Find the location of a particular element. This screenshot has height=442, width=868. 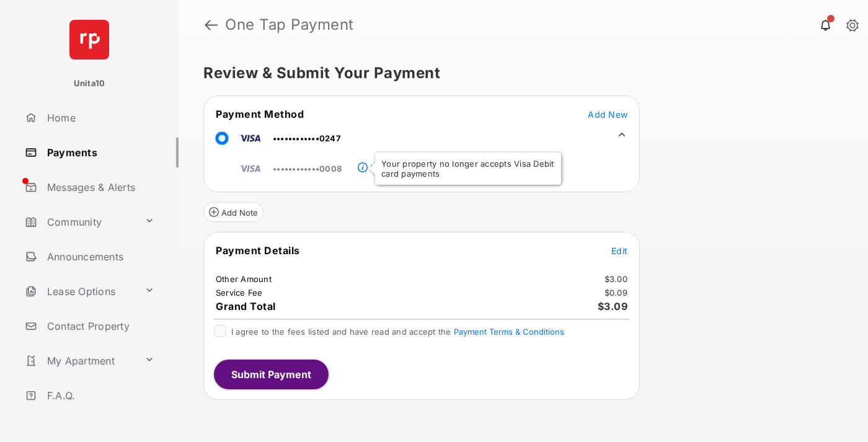

span: $3.09 is located at coordinates (613, 306).